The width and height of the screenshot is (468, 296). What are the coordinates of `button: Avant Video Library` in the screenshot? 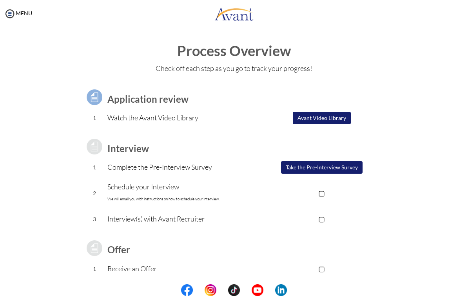 It's located at (322, 118).